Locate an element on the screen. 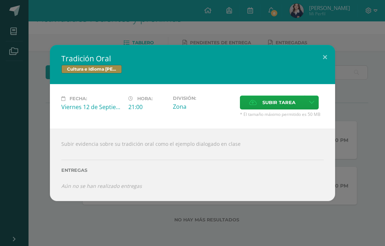 The image size is (385, 246). div: 21:00 is located at coordinates (148, 107).